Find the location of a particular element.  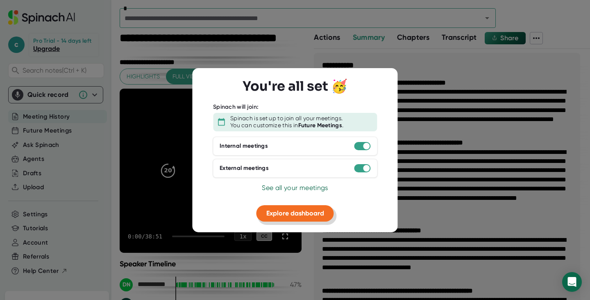

span: Explore dashboard is located at coordinates (295, 213).